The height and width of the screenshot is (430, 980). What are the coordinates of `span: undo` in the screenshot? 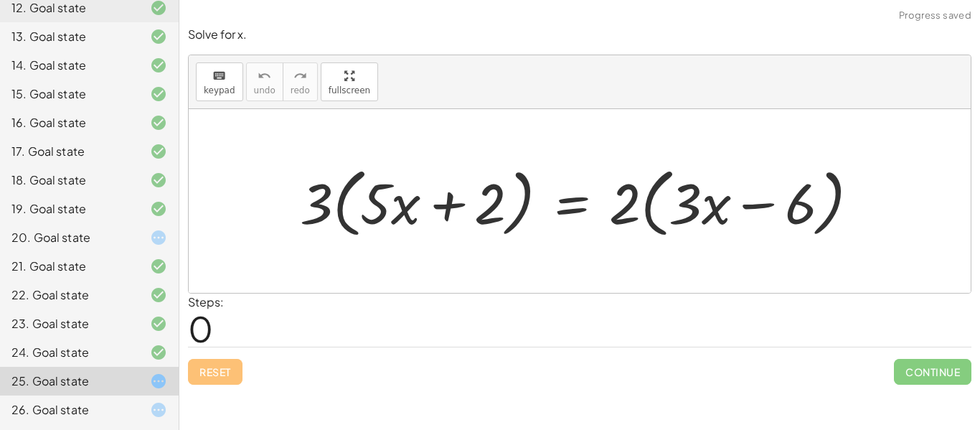 It's located at (264, 90).